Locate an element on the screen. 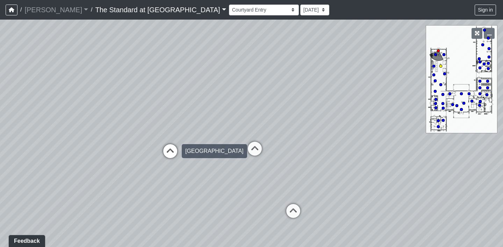 This screenshot has width=503, height=247. button: Sign in is located at coordinates (486, 10).